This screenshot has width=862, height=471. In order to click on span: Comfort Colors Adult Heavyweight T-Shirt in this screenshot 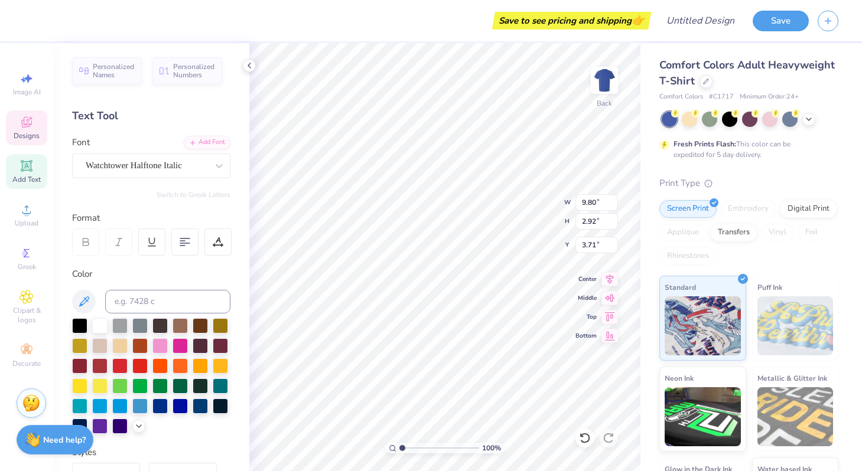, I will do `click(747, 73)`.